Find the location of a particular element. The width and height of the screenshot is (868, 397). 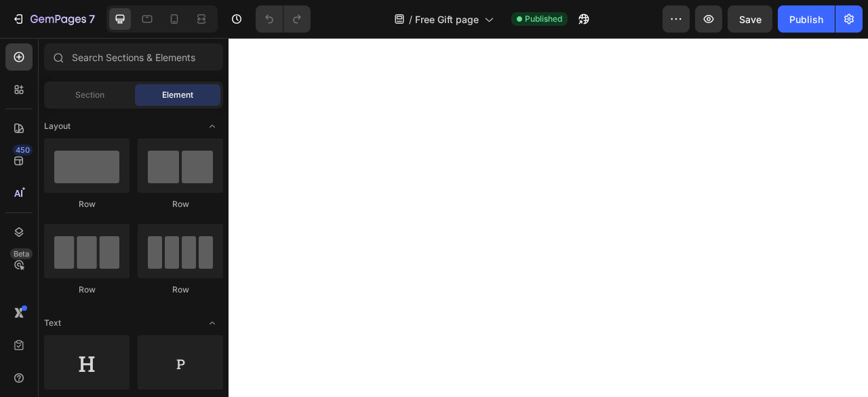

p: 7 is located at coordinates (92, 19).